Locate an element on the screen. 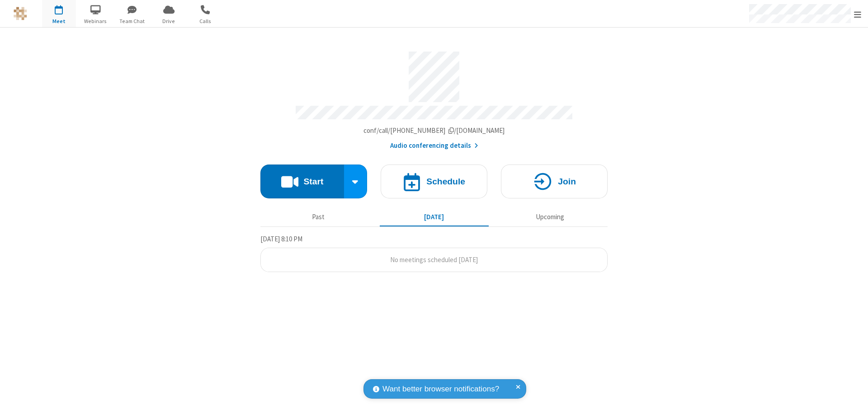 The image size is (868, 414). button: Join is located at coordinates (555, 181).